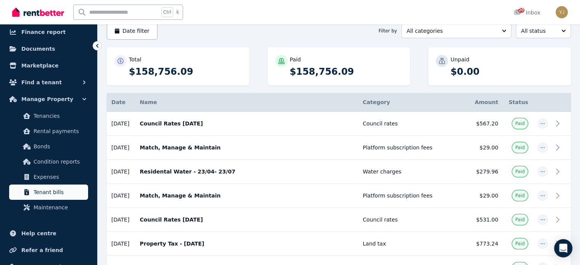 Image resolution: width=580 pixels, height=265 pixels. I want to click on span: Tenancies, so click(59, 116).